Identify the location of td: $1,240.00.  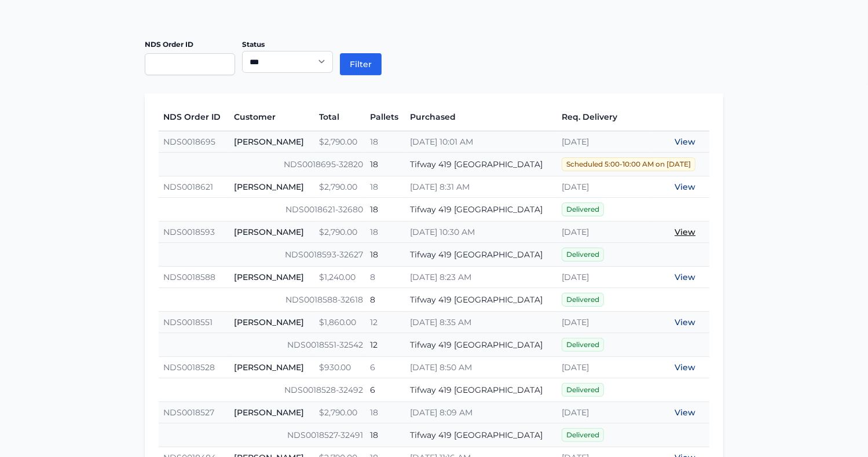
(340, 277).